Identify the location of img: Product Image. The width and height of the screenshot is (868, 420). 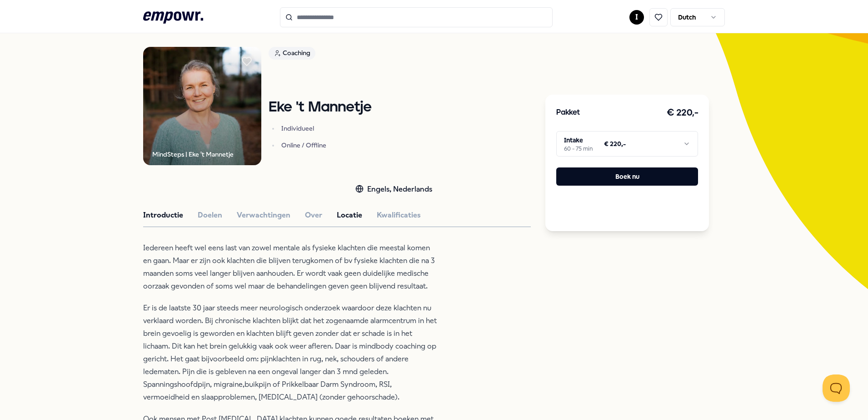
(202, 106).